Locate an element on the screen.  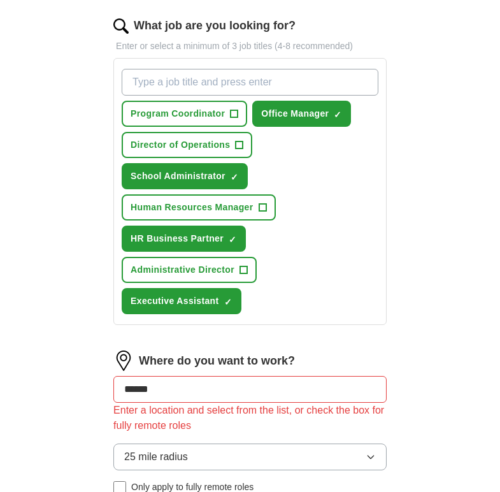
button: Director of Operations is located at coordinates (187, 145).